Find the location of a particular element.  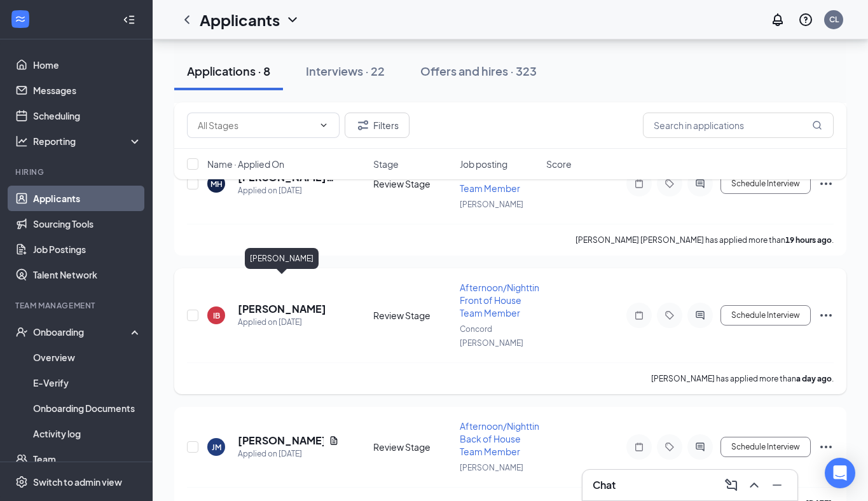

button: ChevronUp is located at coordinates (755, 485).